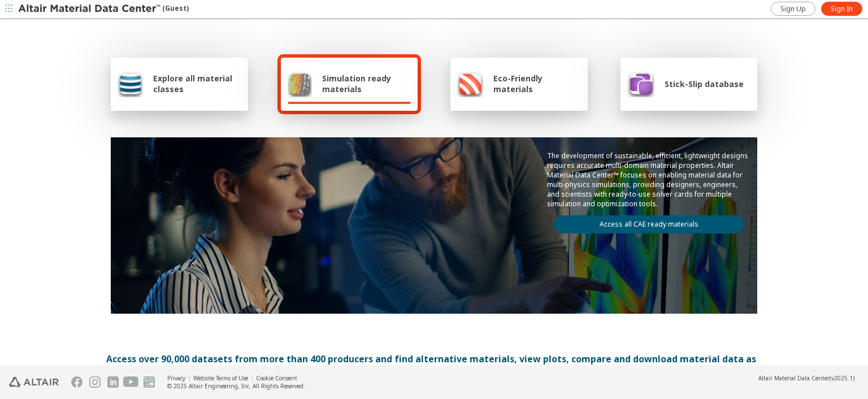  What do you see at coordinates (176, 379) in the screenshot?
I see `a: Privacy` at bounding box center [176, 379].